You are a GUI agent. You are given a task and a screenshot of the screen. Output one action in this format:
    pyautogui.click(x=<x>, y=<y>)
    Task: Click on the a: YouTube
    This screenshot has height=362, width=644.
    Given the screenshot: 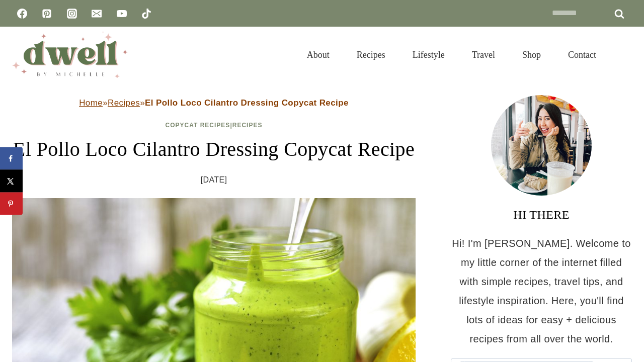 What is the action you would take?
    pyautogui.click(x=122, y=14)
    